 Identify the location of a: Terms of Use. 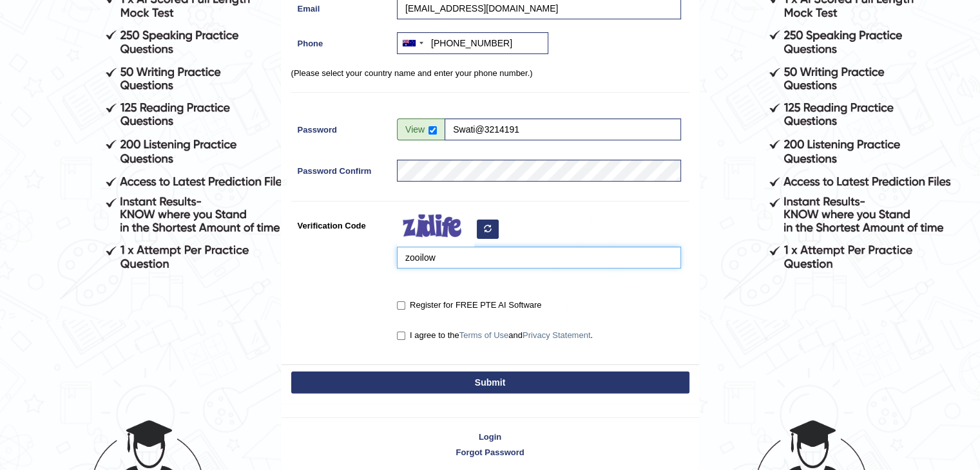
(484, 335).